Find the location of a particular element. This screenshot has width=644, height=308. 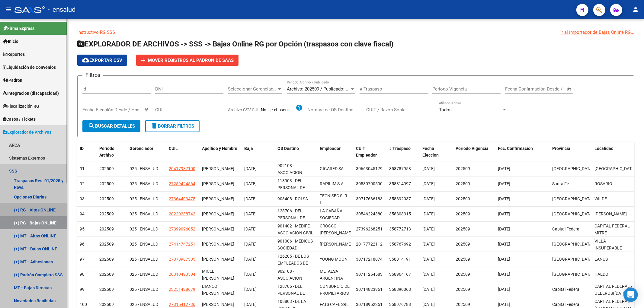

span: LANUS is located at coordinates (601, 259).